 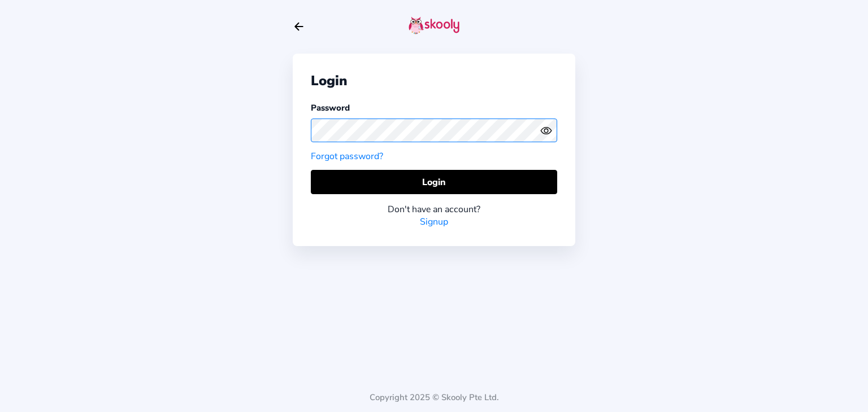 What do you see at coordinates (330, 108) in the screenshot?
I see `label: Password` at bounding box center [330, 108].